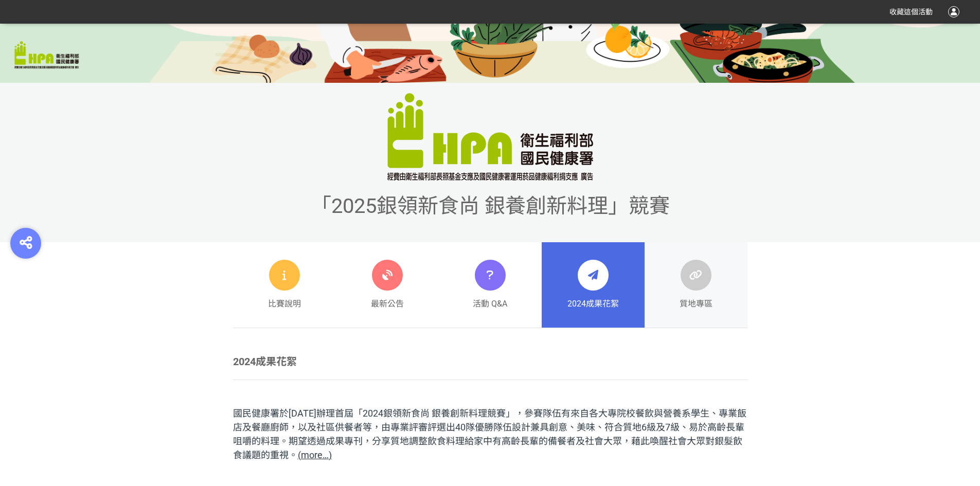 This screenshot has width=980, height=486. What do you see at coordinates (388, 285) in the screenshot?
I see `a: 最新公告` at bounding box center [388, 285].